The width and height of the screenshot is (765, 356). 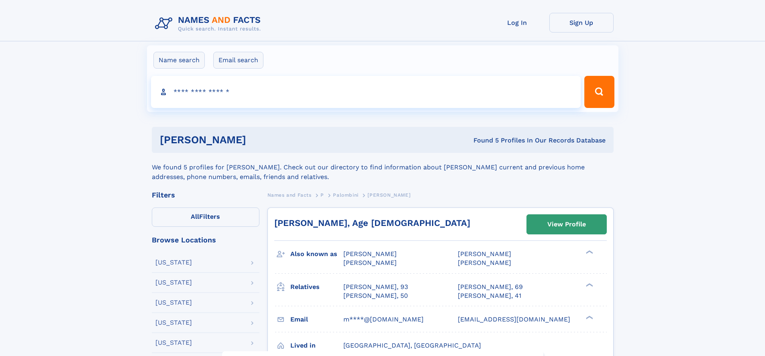 What do you see at coordinates (238, 60) in the screenshot?
I see `label: Email search` at bounding box center [238, 60].